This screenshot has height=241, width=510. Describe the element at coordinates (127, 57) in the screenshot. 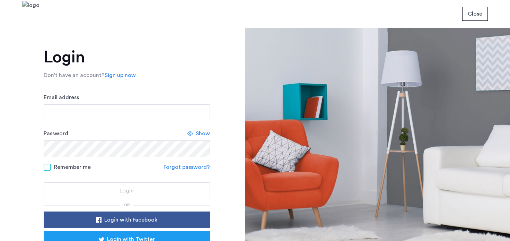

I see `h1: Login` at that location.